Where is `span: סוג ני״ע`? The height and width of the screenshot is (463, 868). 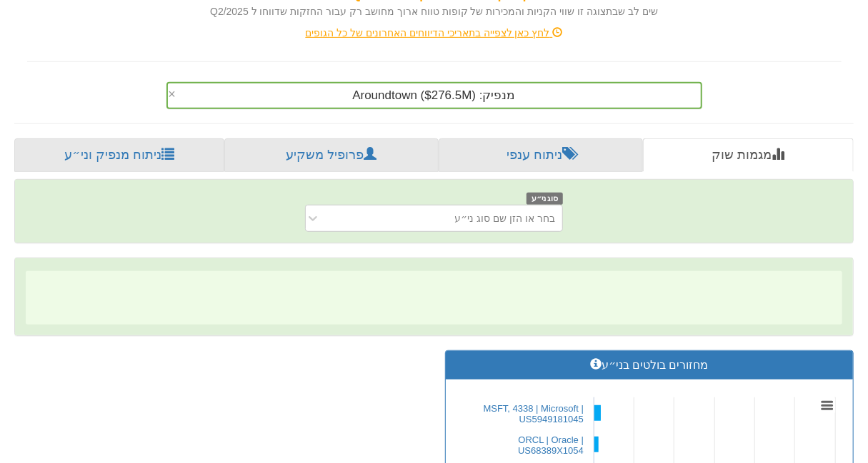
span: סוג ני״ע is located at coordinates (544, 199).